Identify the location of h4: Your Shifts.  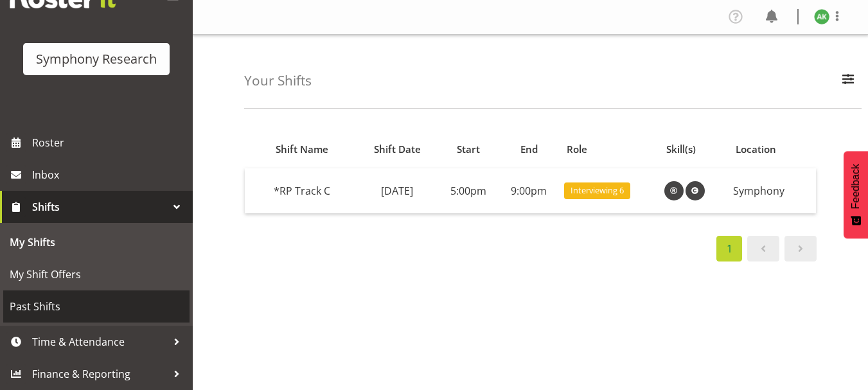
(278, 80).